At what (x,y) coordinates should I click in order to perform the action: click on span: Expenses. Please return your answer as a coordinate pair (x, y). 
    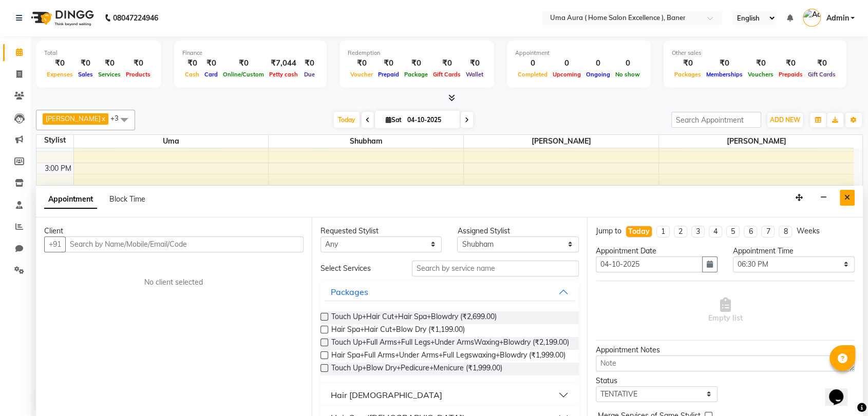
    Looking at the image, I should click on (60, 75).